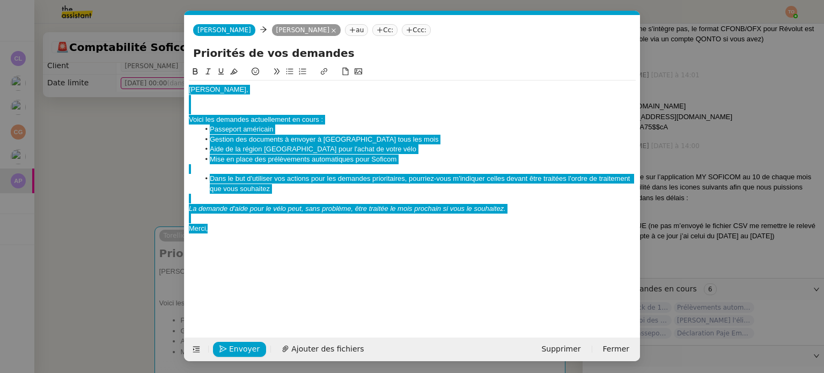 This screenshot has width=824, height=373. Describe the element at coordinates (385, 30) in the screenshot. I see `nz-tag: Cc:` at that location.